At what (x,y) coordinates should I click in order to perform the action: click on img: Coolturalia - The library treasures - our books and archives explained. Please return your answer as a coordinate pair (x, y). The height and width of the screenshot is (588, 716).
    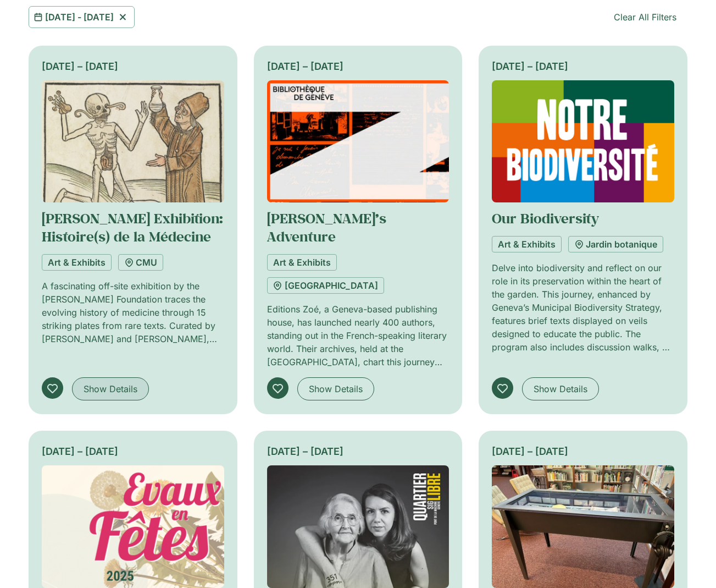
    Looking at the image, I should click on (583, 526).